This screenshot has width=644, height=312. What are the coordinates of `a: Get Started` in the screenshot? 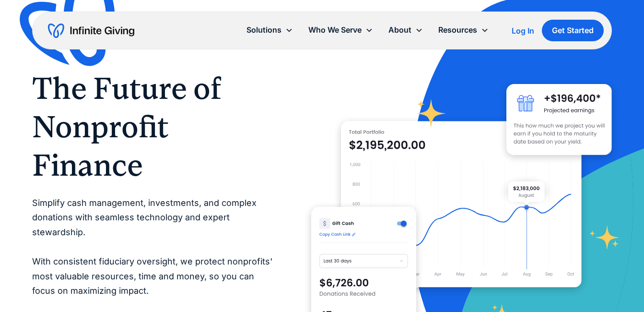 It's located at (573, 30).